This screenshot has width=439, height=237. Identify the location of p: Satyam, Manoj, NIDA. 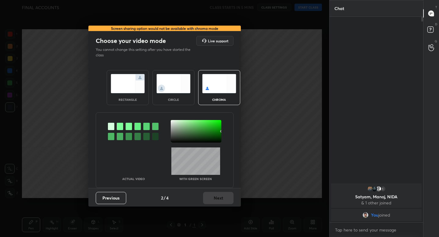
(376, 197).